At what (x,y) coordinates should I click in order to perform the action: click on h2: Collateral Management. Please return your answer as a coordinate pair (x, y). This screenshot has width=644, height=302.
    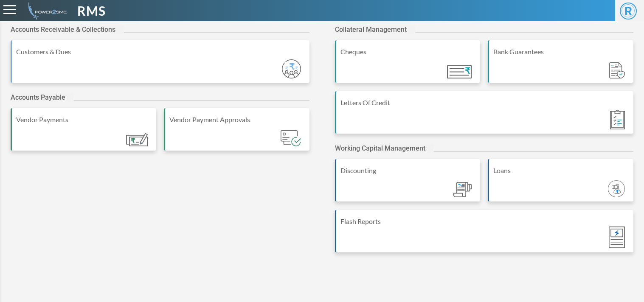
    Looking at the image, I should click on (375, 29).